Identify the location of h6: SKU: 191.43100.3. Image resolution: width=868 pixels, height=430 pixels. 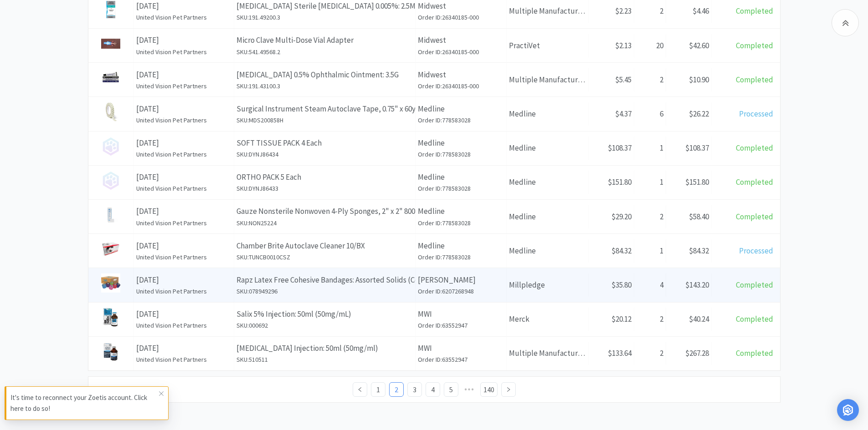
(324, 86).